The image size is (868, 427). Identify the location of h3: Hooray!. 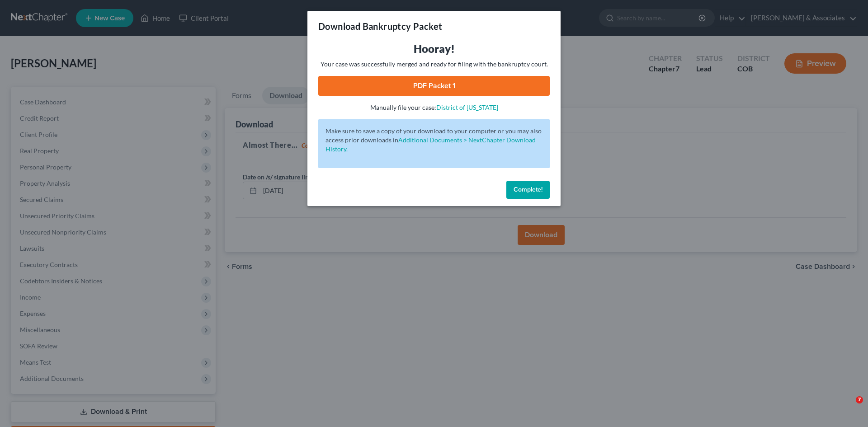
(434, 49).